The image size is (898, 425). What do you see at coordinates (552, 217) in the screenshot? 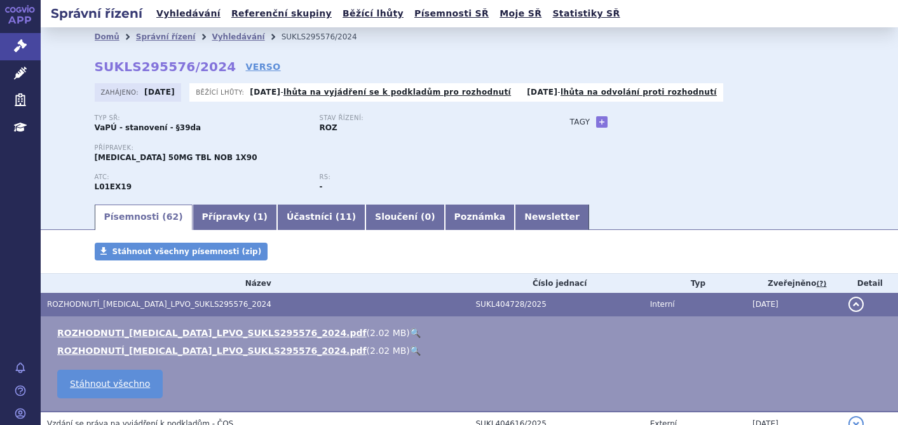
I see `a: Newsletter` at bounding box center [552, 217].